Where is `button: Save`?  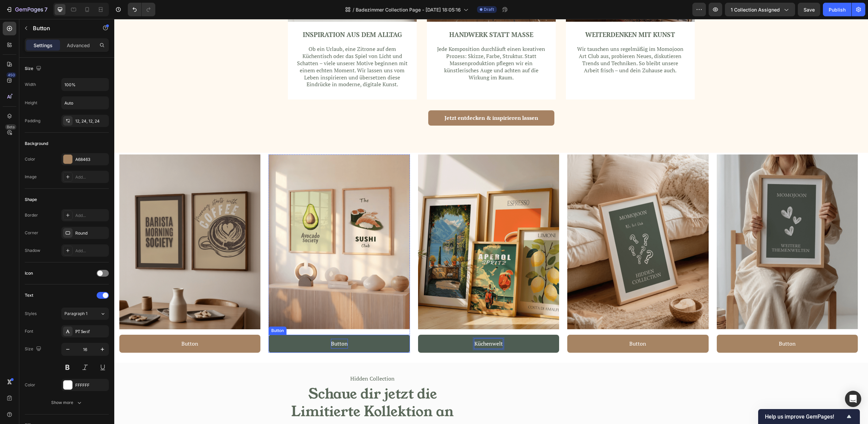 button: Save is located at coordinates (809, 9).